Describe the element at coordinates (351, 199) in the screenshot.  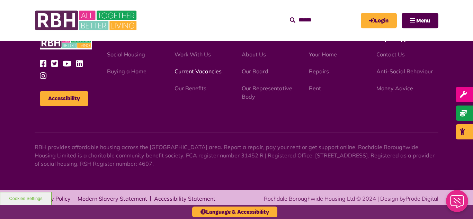
I see `div: Rochdale Boroughwide Housing Ltd © 2024 | Design by` at that location.